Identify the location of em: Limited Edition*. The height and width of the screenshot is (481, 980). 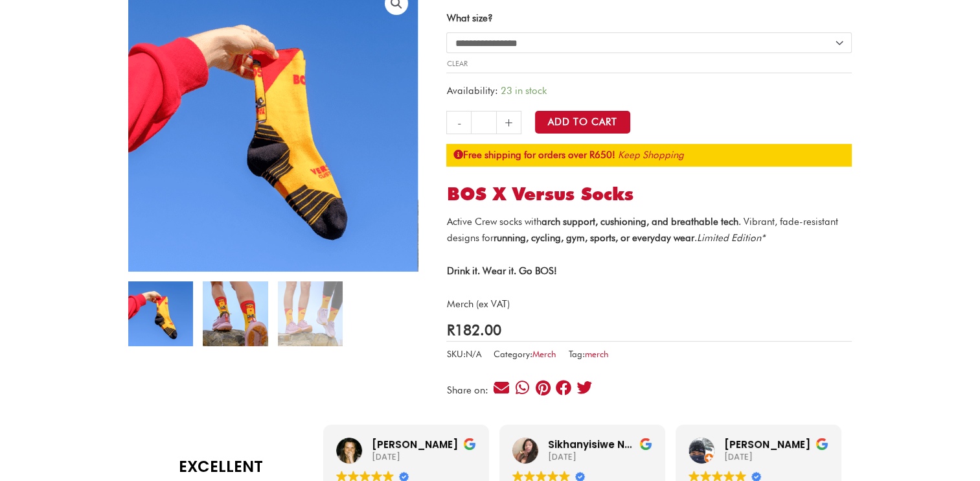
(730, 238).